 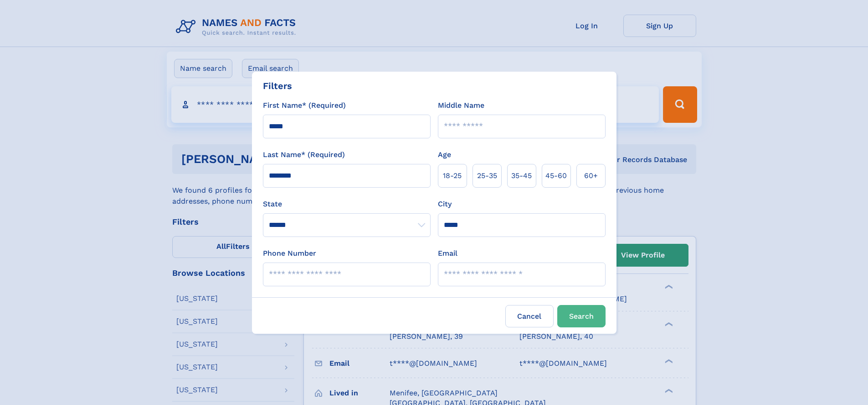 I want to click on label: Email, so click(x=448, y=253).